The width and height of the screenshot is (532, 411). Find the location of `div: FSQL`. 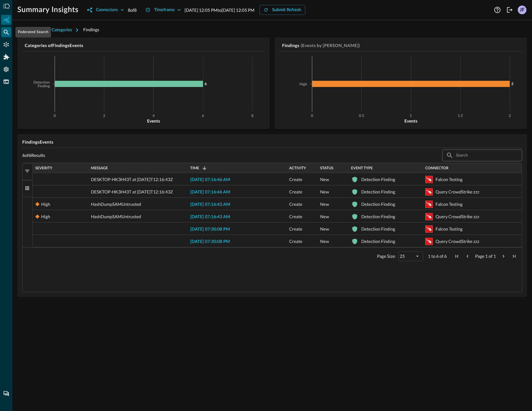

div: FSQL is located at coordinates (6, 82).